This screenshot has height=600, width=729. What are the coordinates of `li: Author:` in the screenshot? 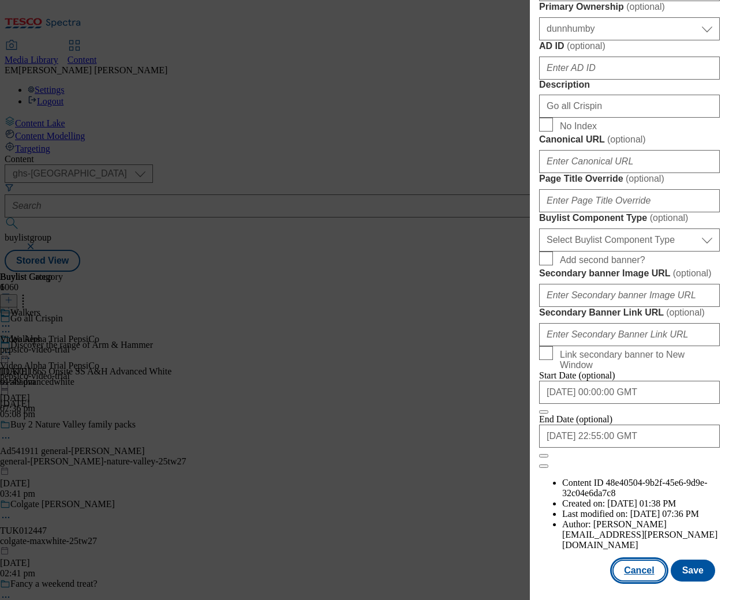 It's located at (640, 535).